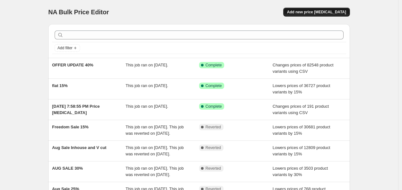 The width and height of the screenshot is (402, 190). Describe the element at coordinates (301, 171) in the screenshot. I see `span: Lowers prices of 3503 product variants by 30%` at that location.